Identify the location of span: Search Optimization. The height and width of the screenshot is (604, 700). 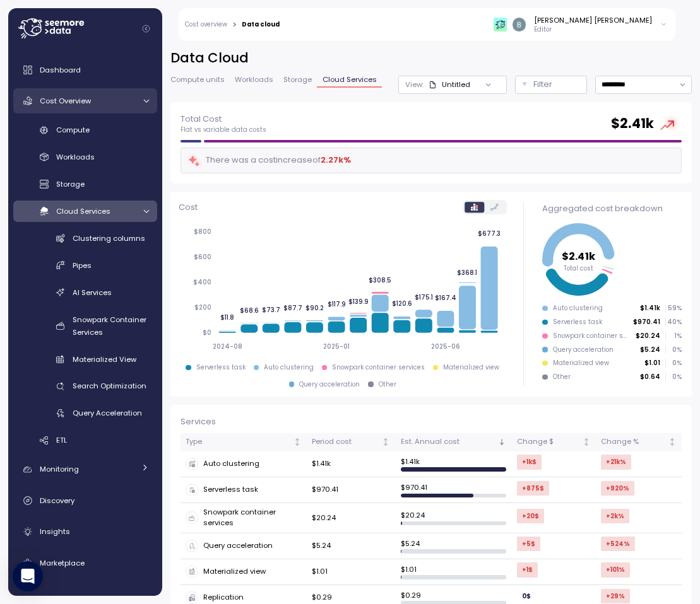
(109, 386).